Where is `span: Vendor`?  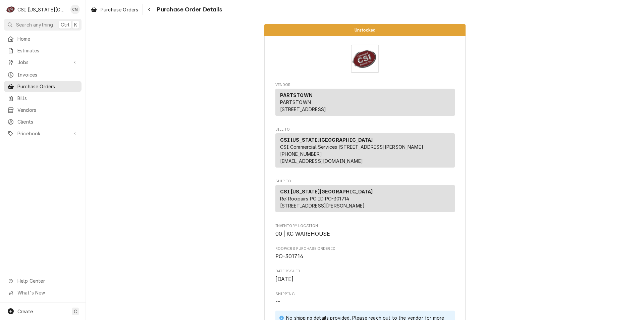 span: Vendor is located at coordinates (365, 85).